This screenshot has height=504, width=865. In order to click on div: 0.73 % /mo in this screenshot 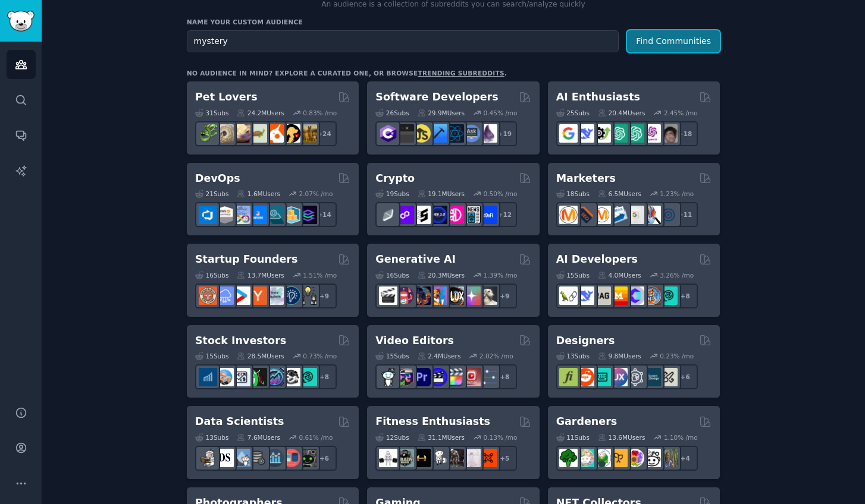, I will do `click(320, 356)`.